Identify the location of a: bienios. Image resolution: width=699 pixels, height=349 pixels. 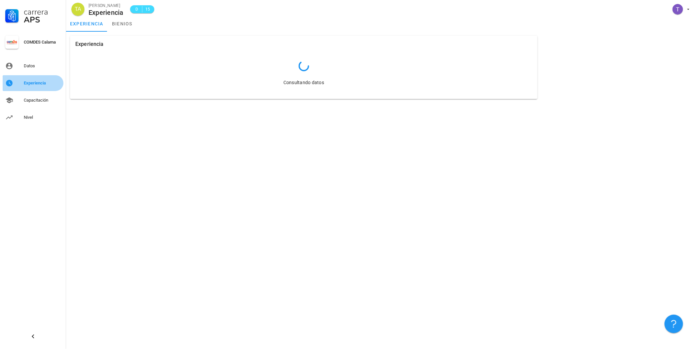
(122, 24).